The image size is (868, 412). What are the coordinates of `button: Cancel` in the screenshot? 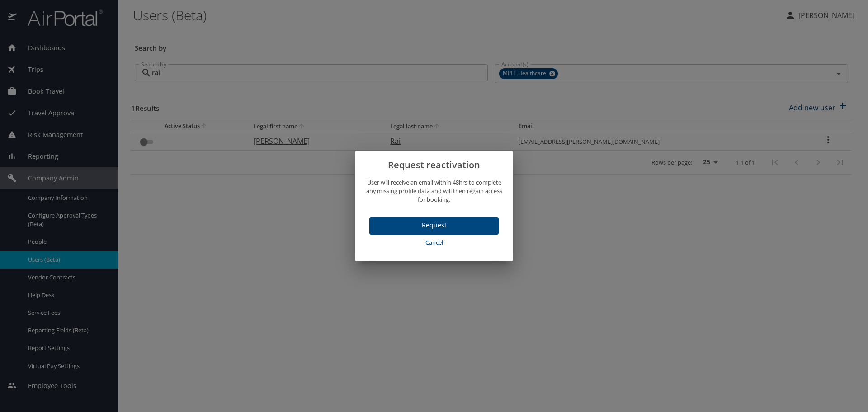 It's located at (434, 243).